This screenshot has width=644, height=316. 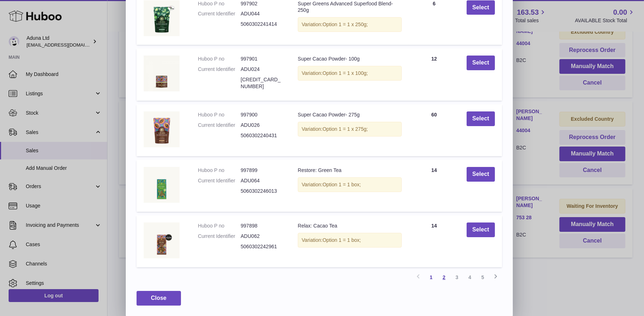 I want to click on a: 1, so click(x=431, y=277).